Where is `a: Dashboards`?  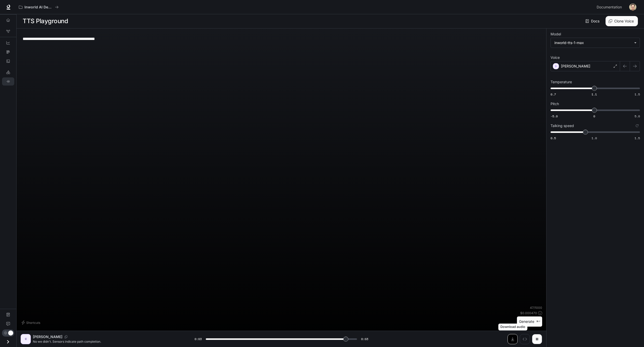
a: Dashboards is located at coordinates (8, 43).